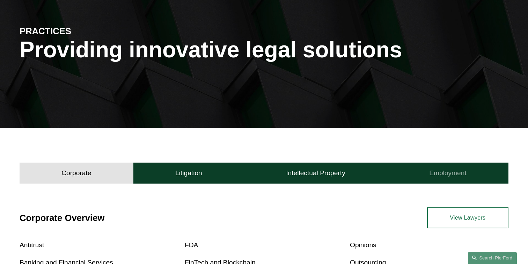 This screenshot has height=264, width=528. Describe the element at coordinates (189, 173) in the screenshot. I see `h4: Litigation` at that location.